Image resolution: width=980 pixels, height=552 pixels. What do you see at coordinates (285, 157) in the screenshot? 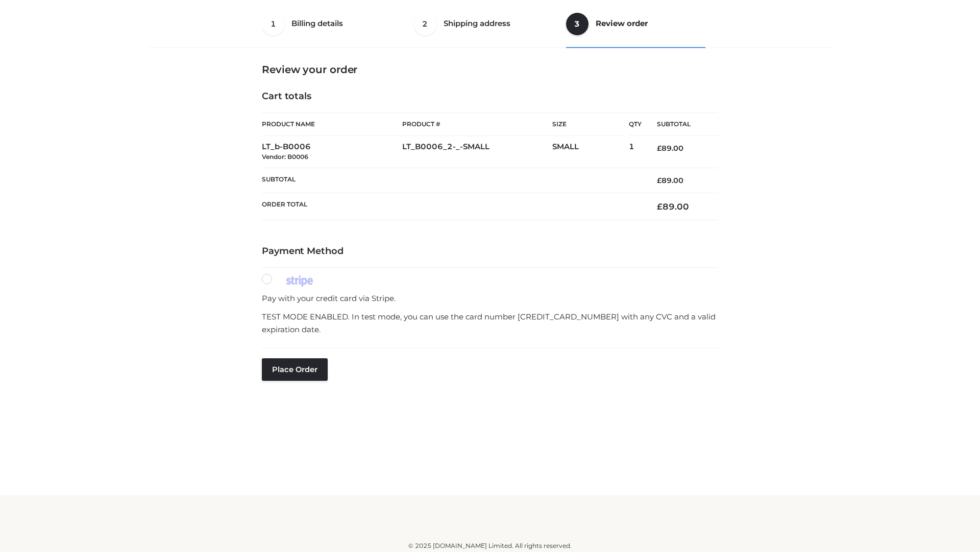
I see `small: Vendor: B0006` at bounding box center [285, 157].